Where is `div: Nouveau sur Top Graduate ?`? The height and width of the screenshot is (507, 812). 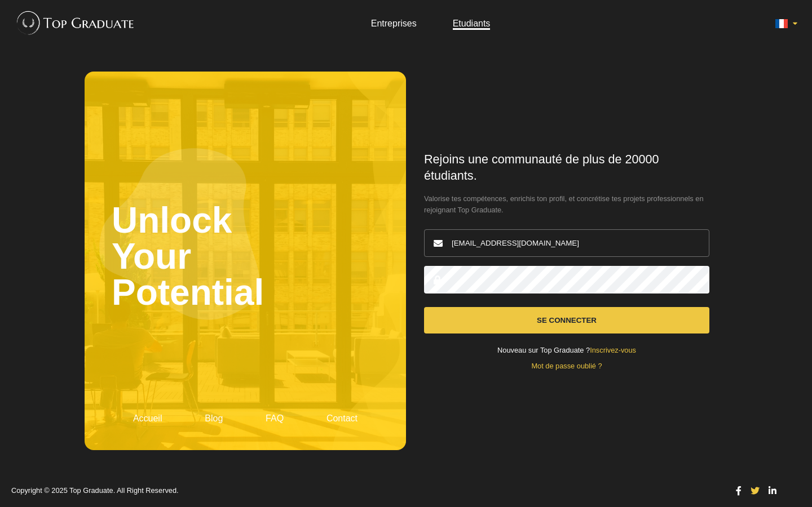 div: Nouveau sur Top Graduate ? is located at coordinates (566, 350).